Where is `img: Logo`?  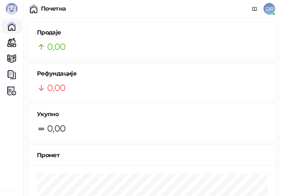
img: Logo is located at coordinates (12, 9).